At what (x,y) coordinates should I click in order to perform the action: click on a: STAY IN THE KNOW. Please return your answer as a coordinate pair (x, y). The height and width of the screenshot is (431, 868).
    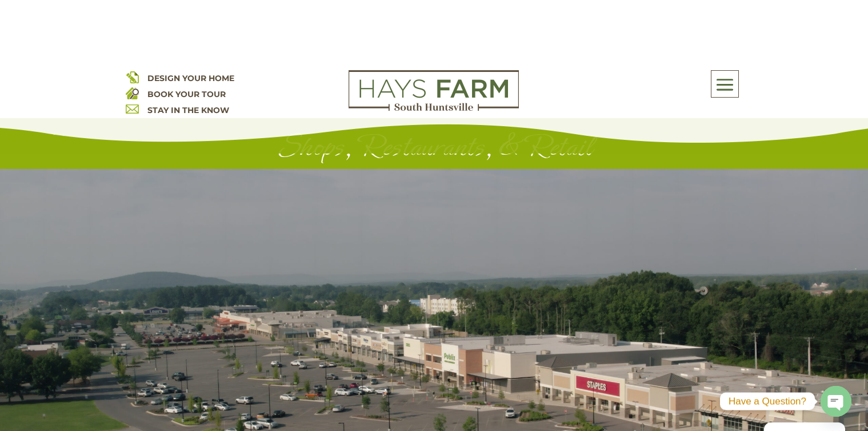
    Looking at the image, I should click on (188, 110).